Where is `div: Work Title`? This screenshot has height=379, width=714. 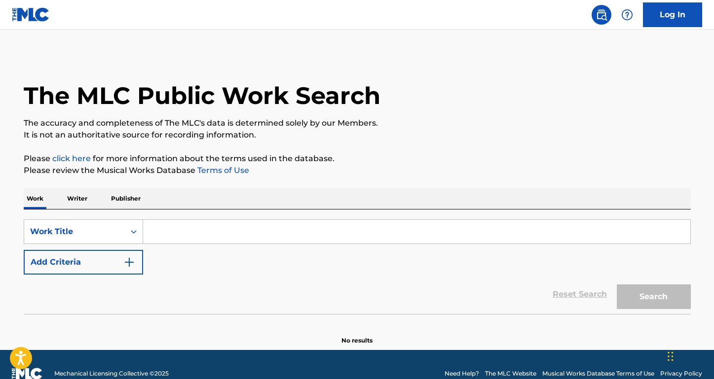 div: Work Title is located at coordinates (75, 232).